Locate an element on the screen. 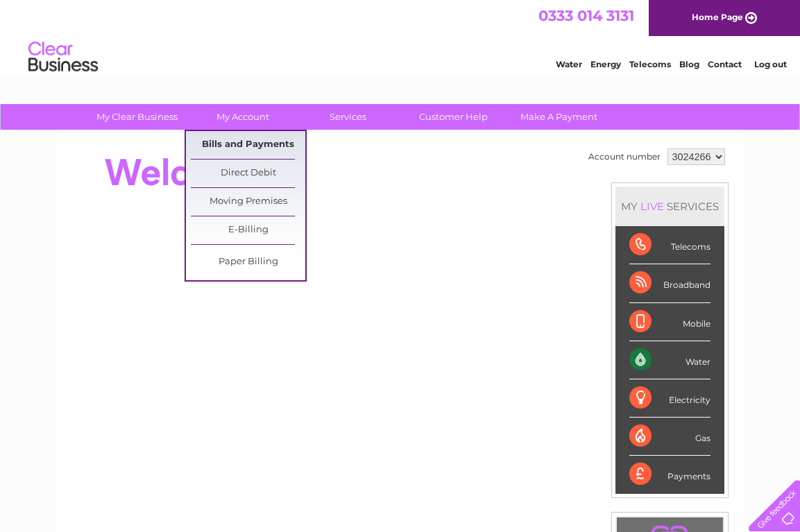  a: 0333 014 3131 is located at coordinates (586, 15).